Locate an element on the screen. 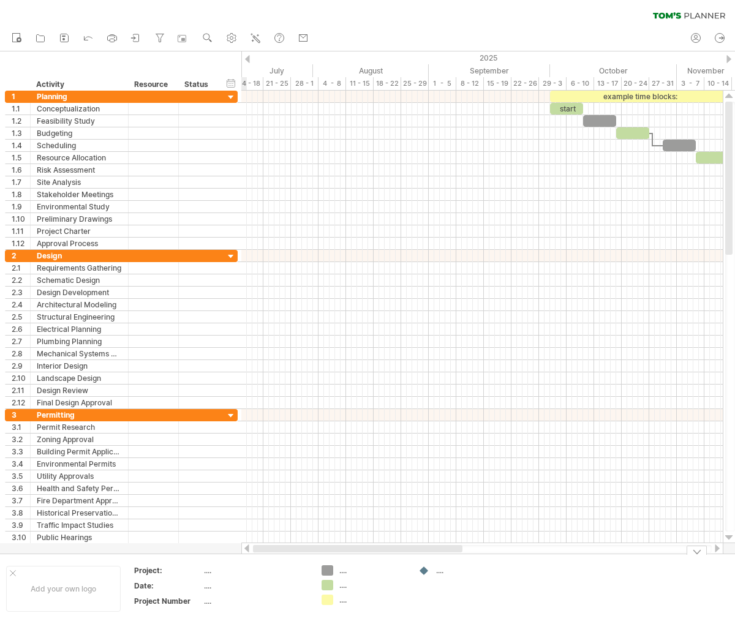 The width and height of the screenshot is (735, 624). div: 29 - 3 is located at coordinates (552, 83).